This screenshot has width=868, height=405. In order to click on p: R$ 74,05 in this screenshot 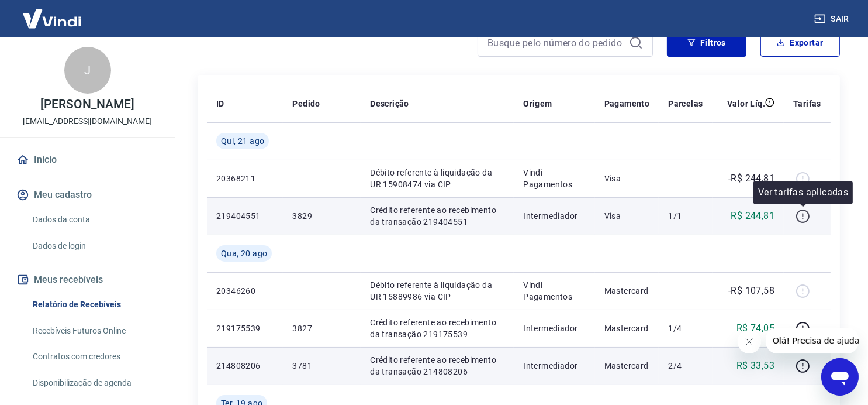, I will do `click(755, 328)`.